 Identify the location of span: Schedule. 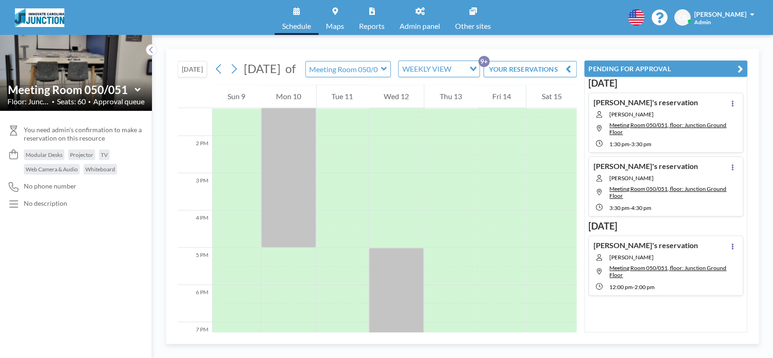
(296, 26).